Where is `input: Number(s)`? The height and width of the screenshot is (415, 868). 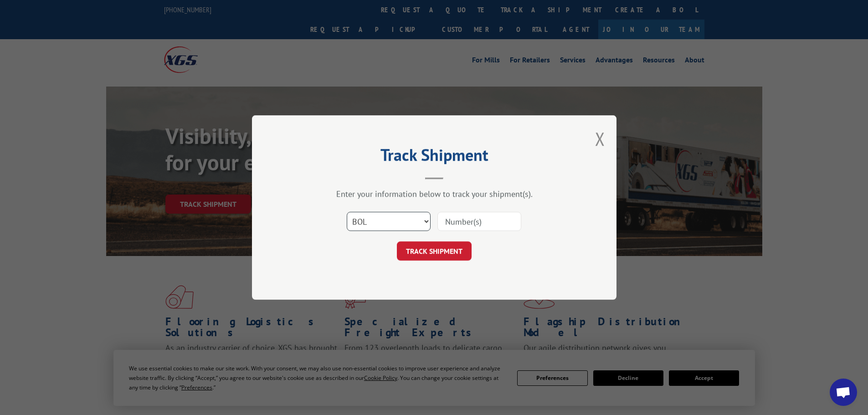 input: Number(s) is located at coordinates (480, 221).